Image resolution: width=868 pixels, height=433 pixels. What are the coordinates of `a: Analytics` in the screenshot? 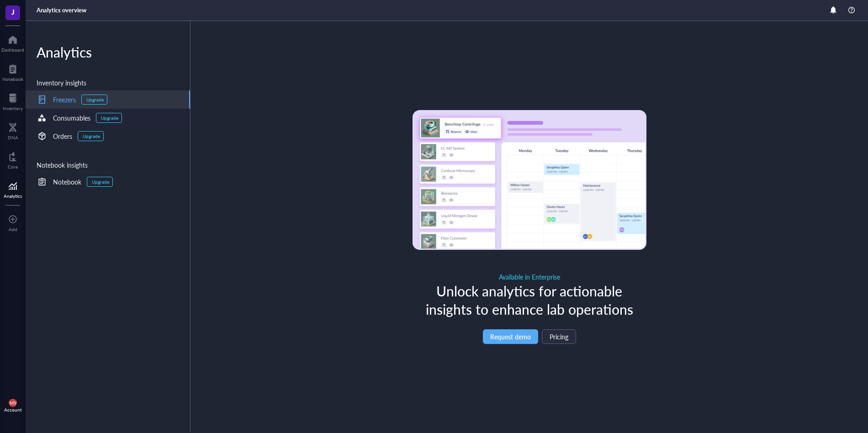 It's located at (12, 189).